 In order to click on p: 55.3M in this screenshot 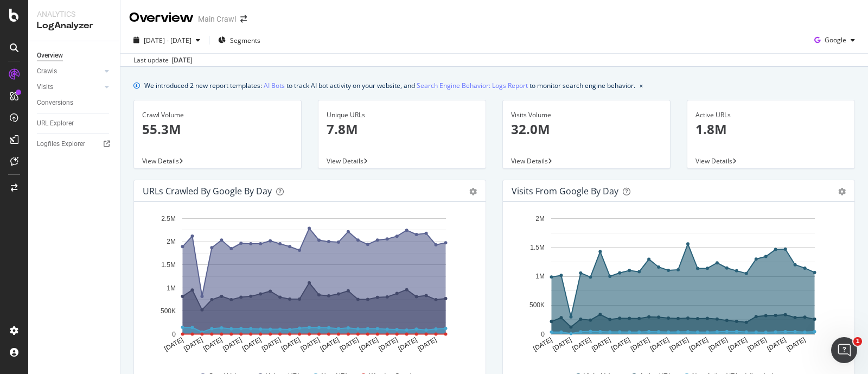, I will do `click(217, 129)`.